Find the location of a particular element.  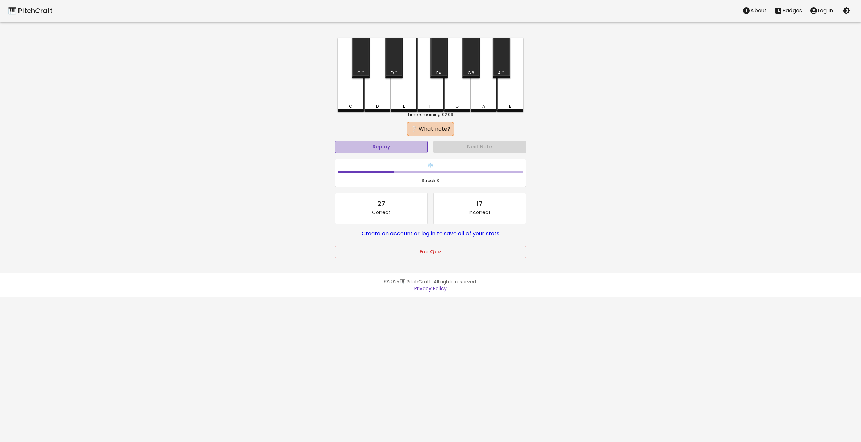

div: Time remaining: 02:09 is located at coordinates (431, 115).